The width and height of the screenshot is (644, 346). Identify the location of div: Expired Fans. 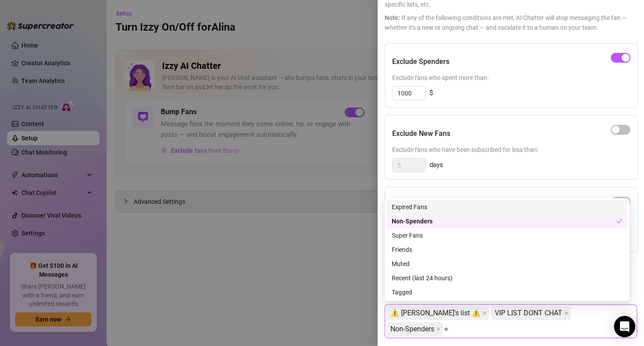
(507, 207).